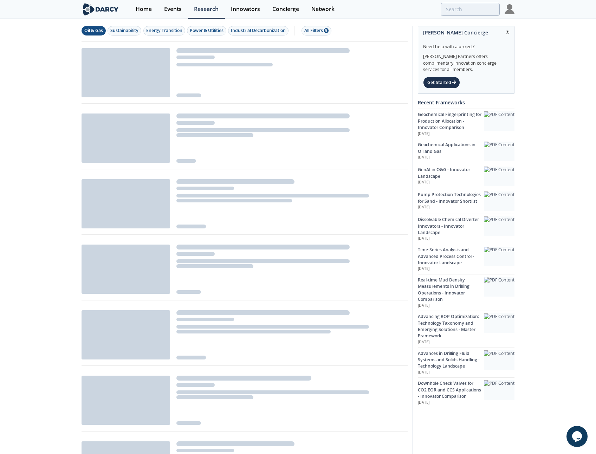 Image resolution: width=596 pixels, height=454 pixels. What do you see at coordinates (207, 31) in the screenshot?
I see `div: Power & Utilities` at bounding box center [207, 31].